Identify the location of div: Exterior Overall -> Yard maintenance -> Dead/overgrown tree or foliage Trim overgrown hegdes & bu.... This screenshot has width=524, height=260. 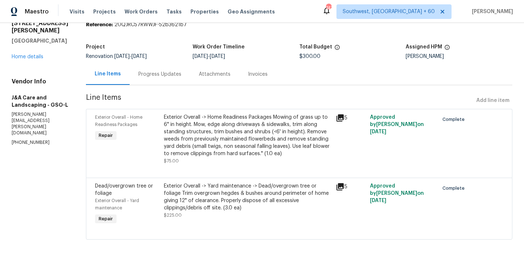
(248, 197).